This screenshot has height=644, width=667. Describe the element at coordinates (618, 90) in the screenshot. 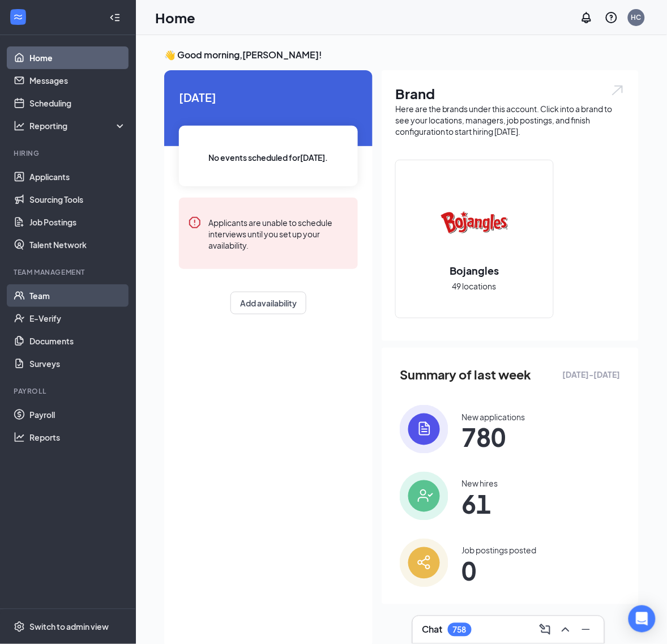

I see `img: open.6027fd2a22e1237b5b06.svg` at that location.